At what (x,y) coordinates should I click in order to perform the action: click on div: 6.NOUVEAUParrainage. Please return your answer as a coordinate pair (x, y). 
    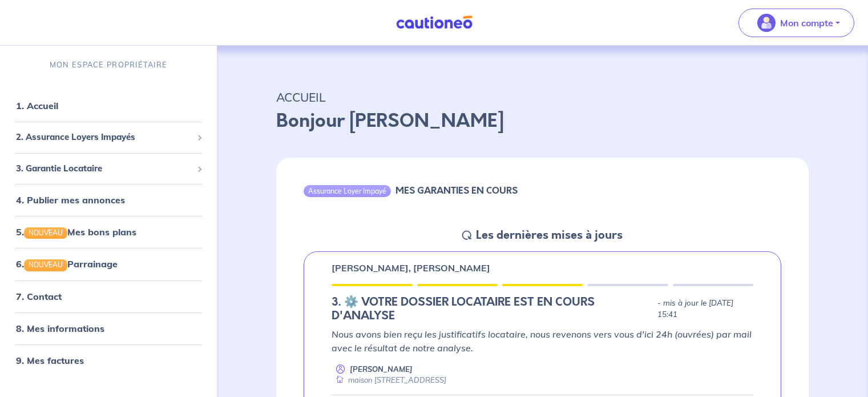
    Looking at the image, I should click on (108, 264).